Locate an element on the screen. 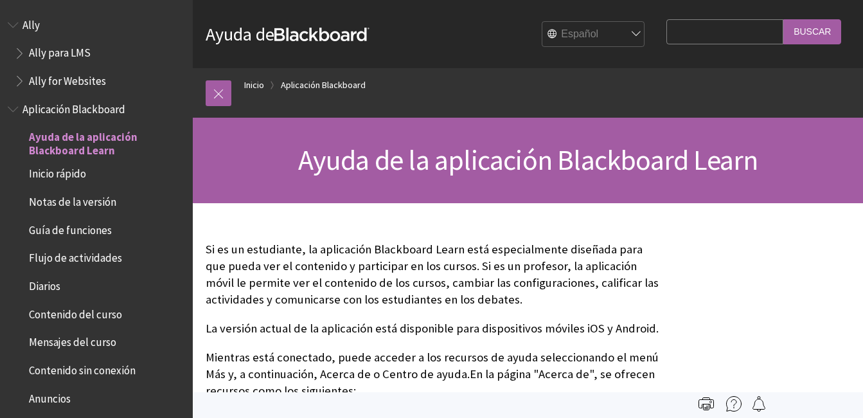 The width and height of the screenshot is (863, 418). span: Diarios is located at coordinates (44, 283).